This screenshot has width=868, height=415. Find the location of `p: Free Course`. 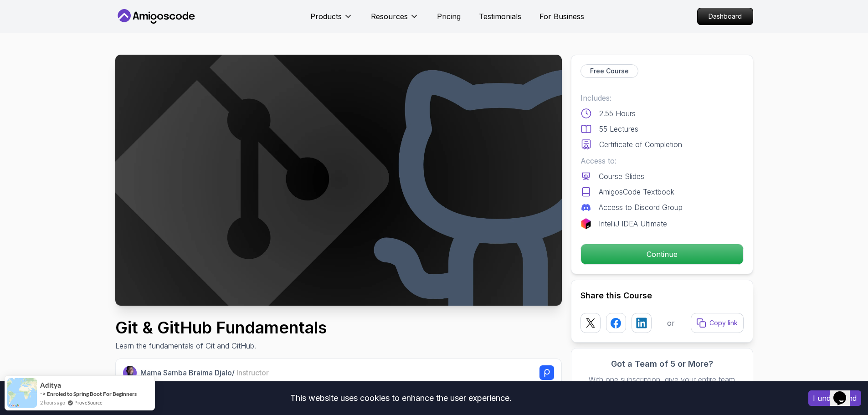

p: Free Course is located at coordinates (609, 71).